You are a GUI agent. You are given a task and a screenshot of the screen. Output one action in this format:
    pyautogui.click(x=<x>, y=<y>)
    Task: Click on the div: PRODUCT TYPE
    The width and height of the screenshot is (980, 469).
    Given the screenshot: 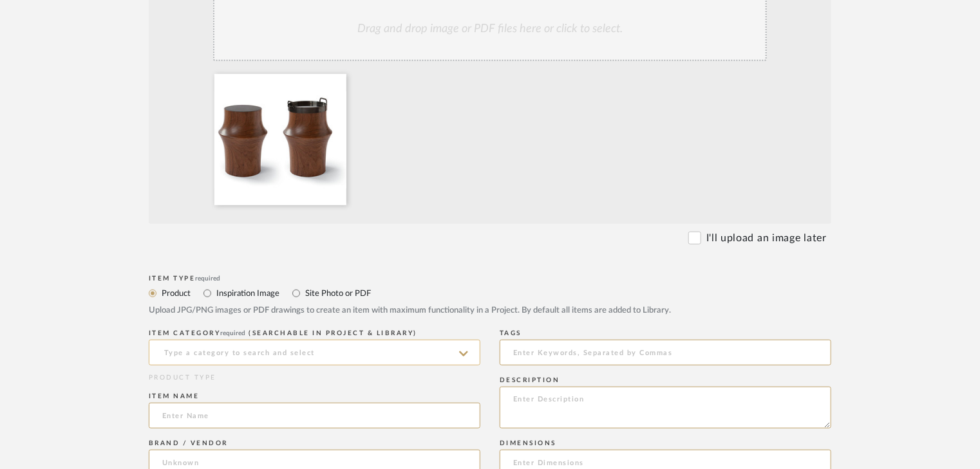 What is the action you would take?
    pyautogui.click(x=314, y=378)
    